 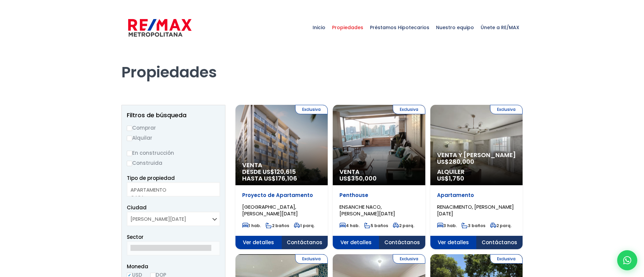 What do you see at coordinates (379, 195) in the screenshot?
I see `p: Penthouse` at bounding box center [379, 195].